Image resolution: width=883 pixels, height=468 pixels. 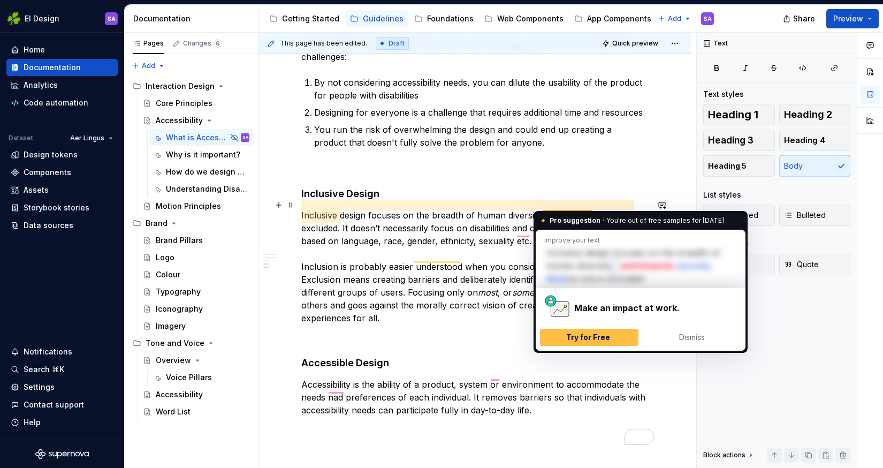 I want to click on div: Home, so click(x=34, y=50).